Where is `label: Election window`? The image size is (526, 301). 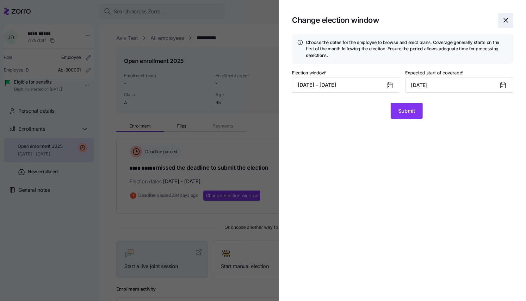
label: Election window is located at coordinates (309, 73).